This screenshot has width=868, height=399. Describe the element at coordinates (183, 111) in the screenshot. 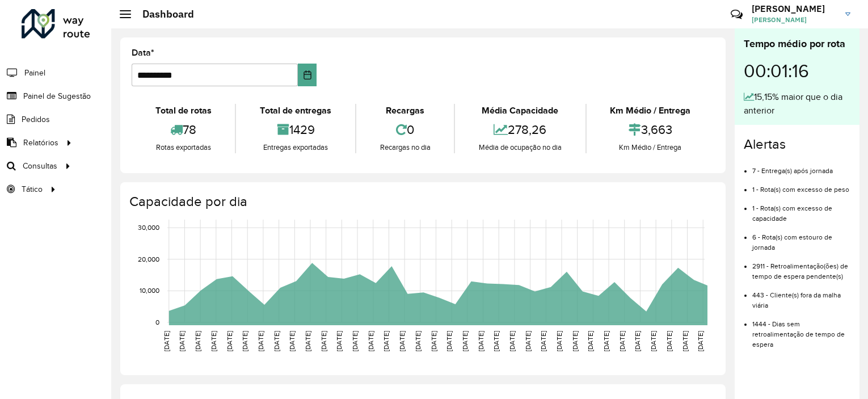

I see `div: Total de rotas` at that location.